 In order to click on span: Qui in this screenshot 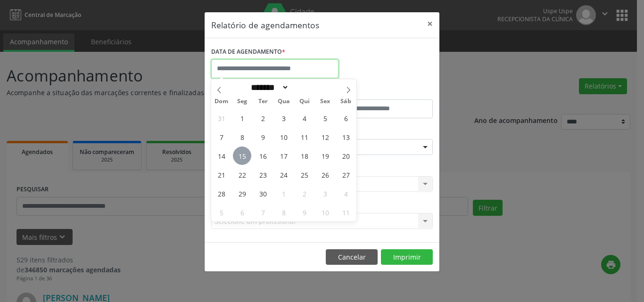, I will do `click(305, 101)`.